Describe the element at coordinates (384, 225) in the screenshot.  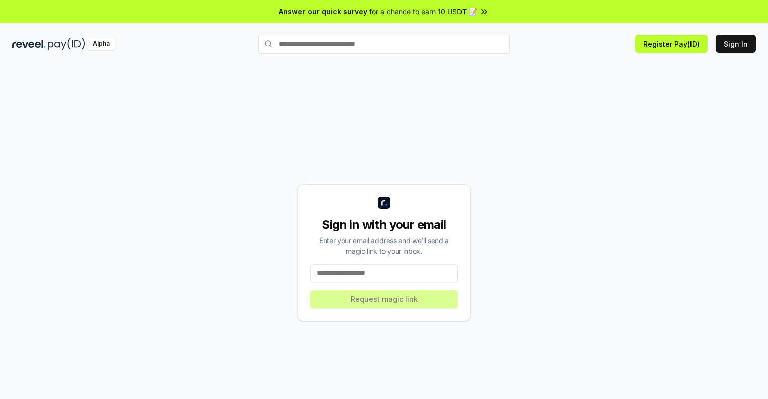
I see `div: Sign in with your email` at that location.